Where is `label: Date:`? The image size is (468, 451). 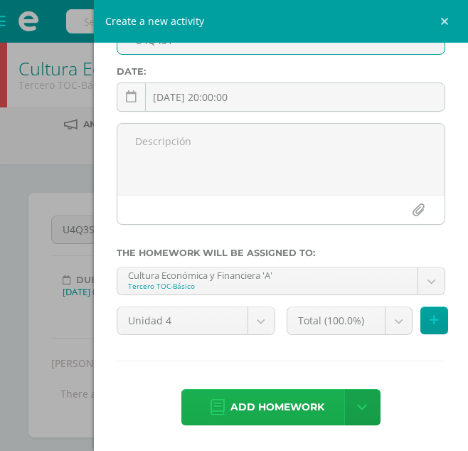
label: Date: is located at coordinates (281, 71).